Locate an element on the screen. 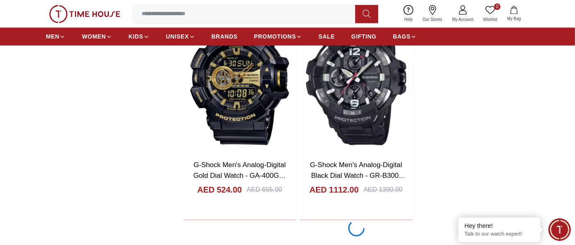  span: Our Stores is located at coordinates (432, 19).